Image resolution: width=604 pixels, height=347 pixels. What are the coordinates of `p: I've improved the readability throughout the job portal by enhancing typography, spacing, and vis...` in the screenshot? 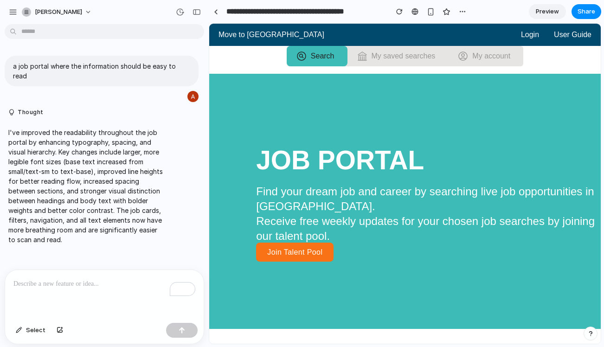 It's located at (86, 186).